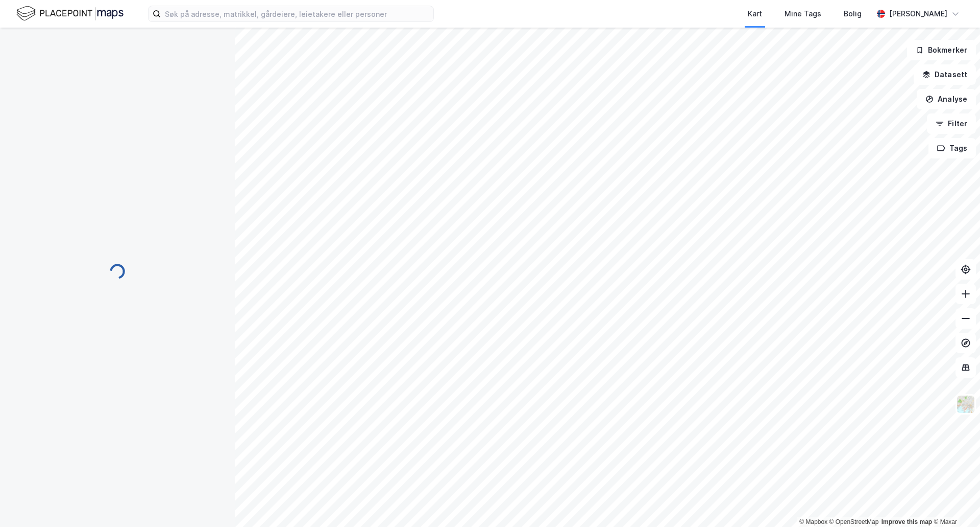  What do you see at coordinates (802, 14) in the screenshot?
I see `div: Mine Tags` at bounding box center [802, 14].